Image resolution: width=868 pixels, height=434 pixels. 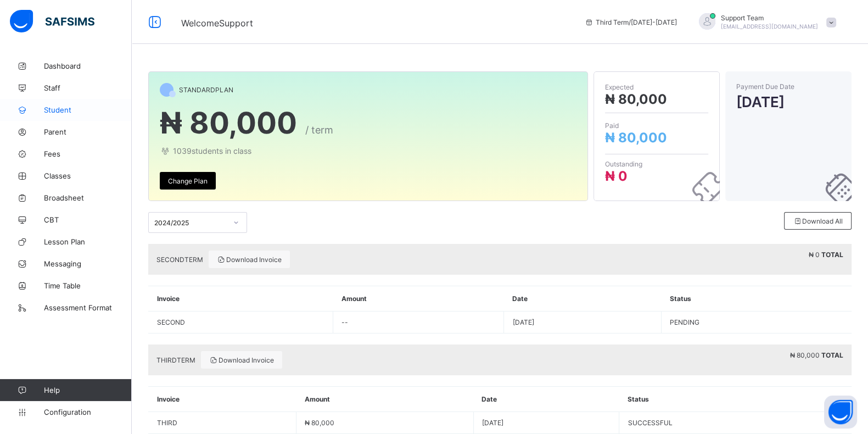 I want to click on span: Time Table, so click(x=88, y=286).